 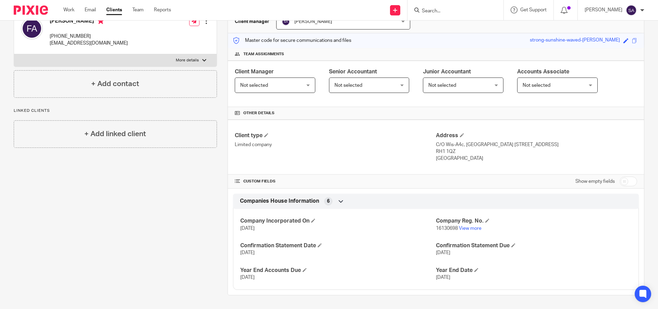 I want to click on span: Client Manager, so click(x=254, y=72).